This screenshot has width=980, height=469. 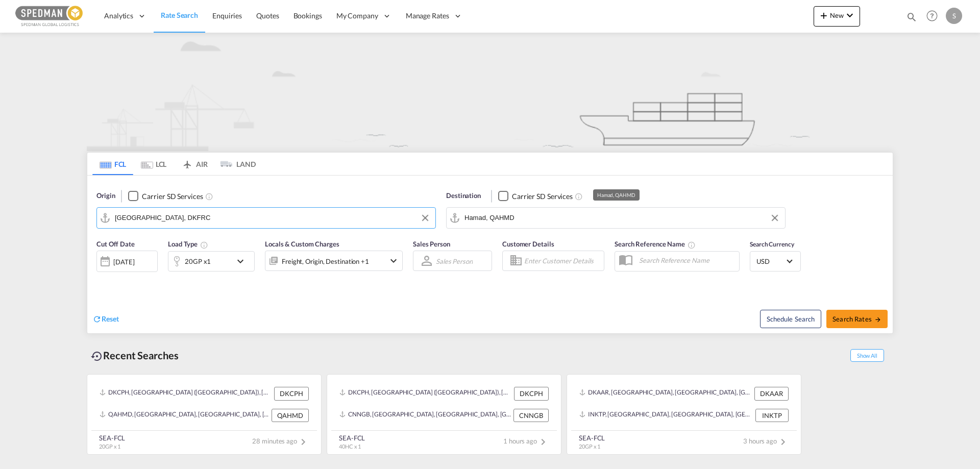 I want to click on span: Quotes, so click(x=267, y=15).